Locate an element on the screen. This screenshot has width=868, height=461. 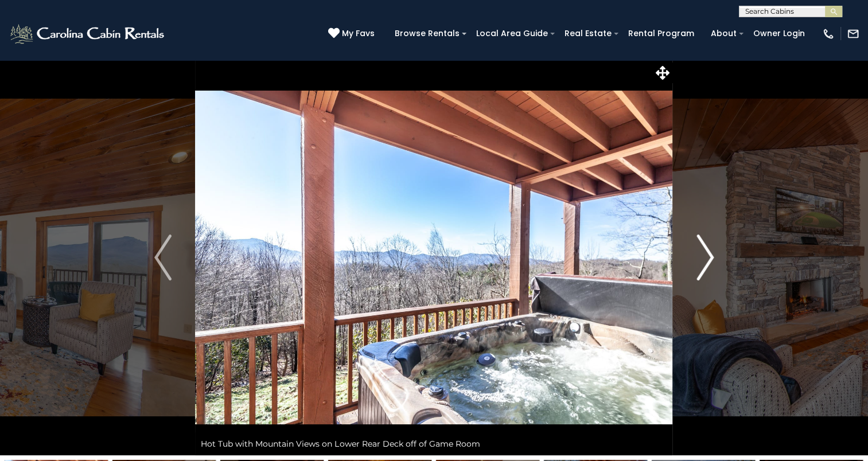
img: White-1-2.png is located at coordinates (88, 34).